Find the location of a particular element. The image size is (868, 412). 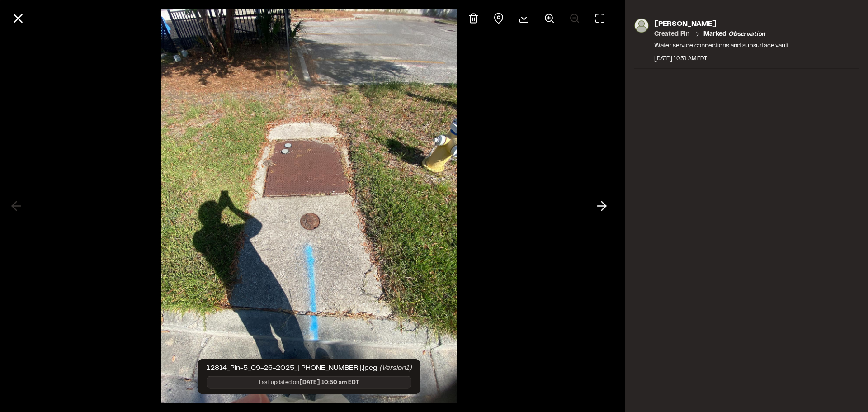

img: photo is located at coordinates (641, 26).